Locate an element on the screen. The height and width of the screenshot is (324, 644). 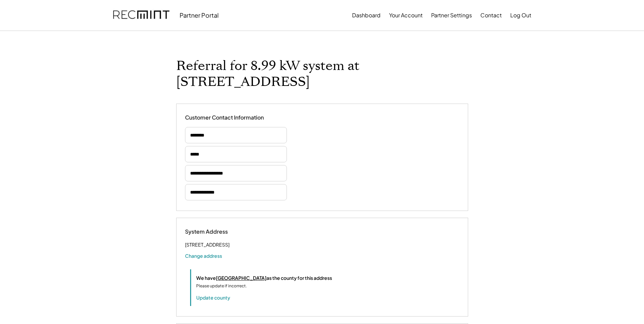
button: Your Account is located at coordinates (406, 15).